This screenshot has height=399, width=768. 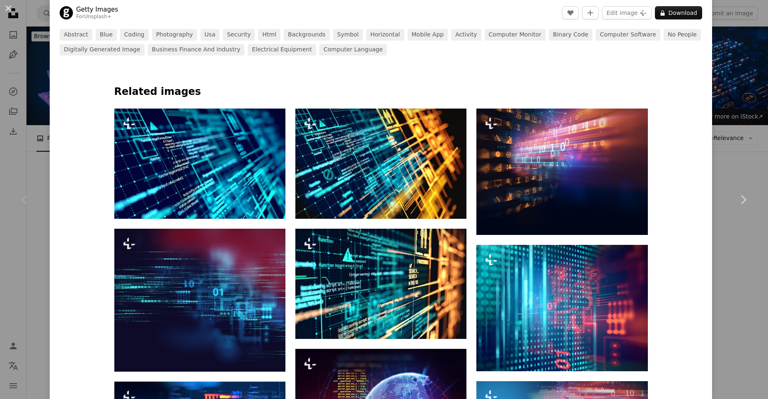 What do you see at coordinates (385, 35) in the screenshot?
I see `a: horizontal` at bounding box center [385, 35].